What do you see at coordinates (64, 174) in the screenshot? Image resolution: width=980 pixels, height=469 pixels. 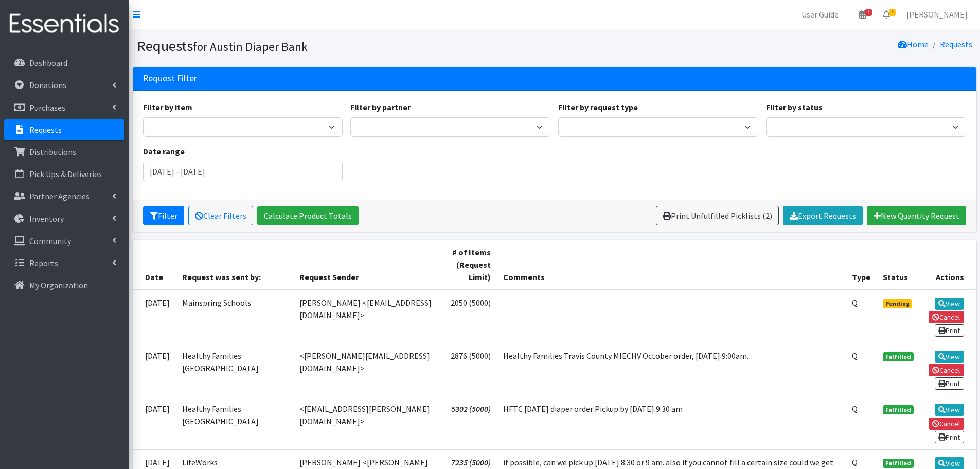 I see `a: Pick Ups & Deliveries` at bounding box center [64, 174].